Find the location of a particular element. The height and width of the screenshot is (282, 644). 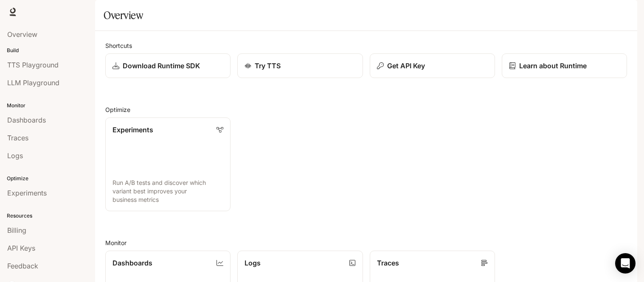

a: ExperimentsRun A/B tests and discover which variant best improves your business metrics is located at coordinates (168, 165).